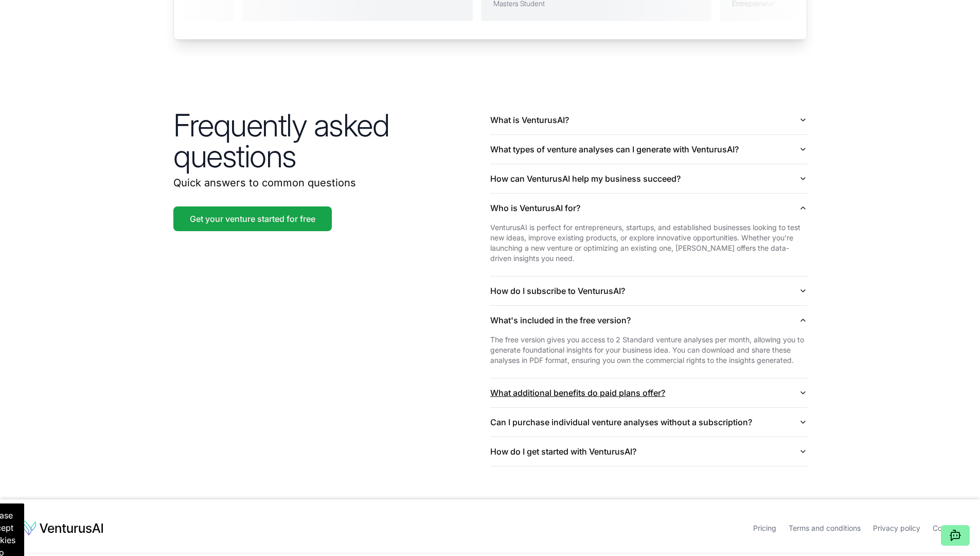 The height and width of the screenshot is (556, 980). What do you see at coordinates (649, 179) in the screenshot?
I see `button: How can VenturusAI help my business succeed?` at bounding box center [649, 179].